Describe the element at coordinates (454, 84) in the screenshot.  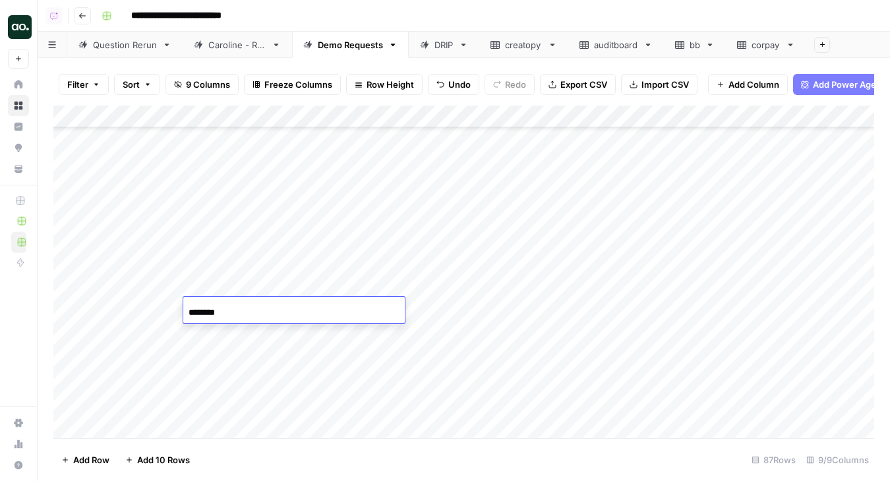
I see `button: Undo` at that location.